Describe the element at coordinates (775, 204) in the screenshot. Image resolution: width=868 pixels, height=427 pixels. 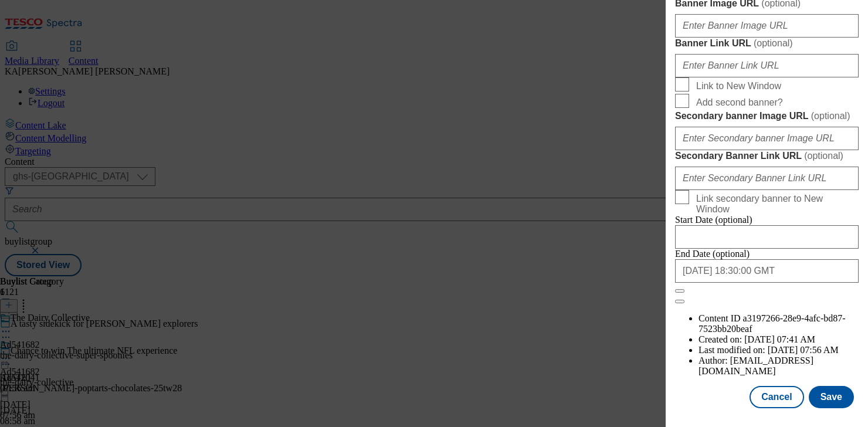
I see `span: Link secondary banner to New Window` at that location.